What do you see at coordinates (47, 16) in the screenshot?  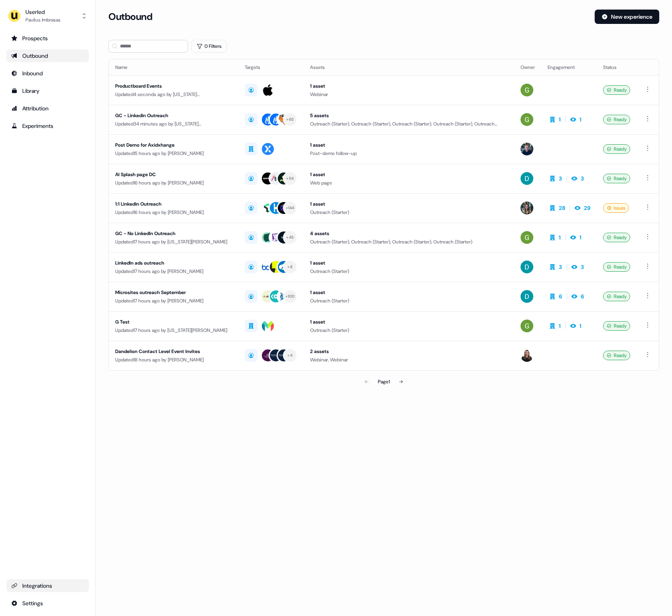 I see `button: UserledPaulius Imbrasas` at bounding box center [47, 16].